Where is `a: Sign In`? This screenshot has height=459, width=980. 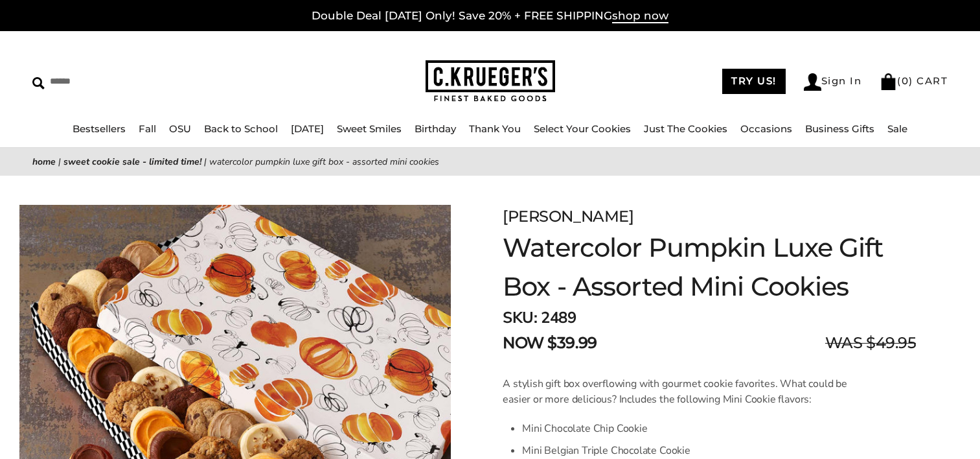 a: Sign In is located at coordinates (833, 81).